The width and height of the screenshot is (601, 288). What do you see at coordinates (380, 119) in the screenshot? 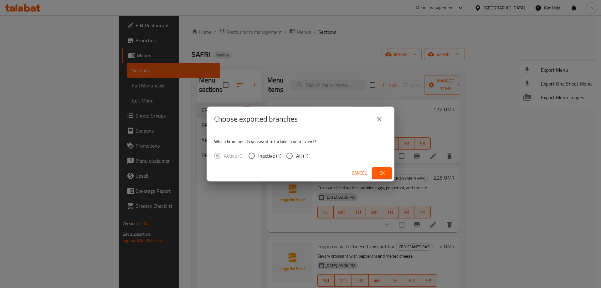
I see `button: close` at bounding box center [380, 119].